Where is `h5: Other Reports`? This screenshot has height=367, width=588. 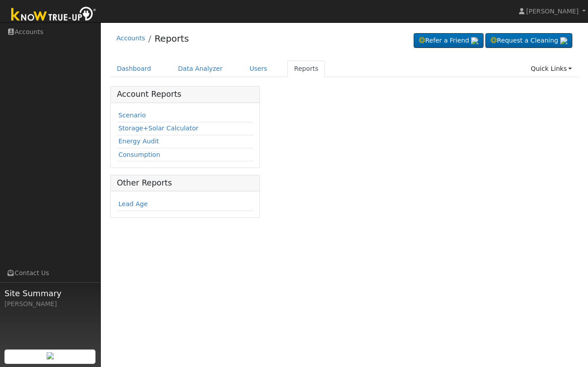 h5: Other Reports is located at coordinates (185, 183).